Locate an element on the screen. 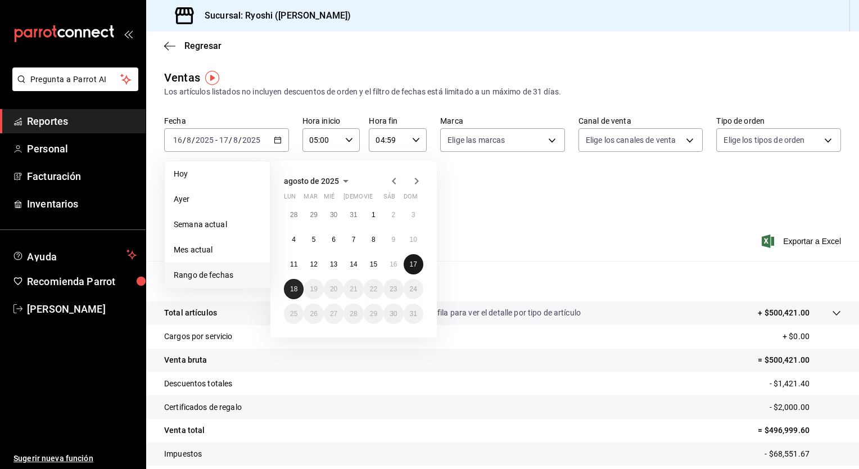 The image size is (859, 469). p: Total artículos is located at coordinates (191, 313).